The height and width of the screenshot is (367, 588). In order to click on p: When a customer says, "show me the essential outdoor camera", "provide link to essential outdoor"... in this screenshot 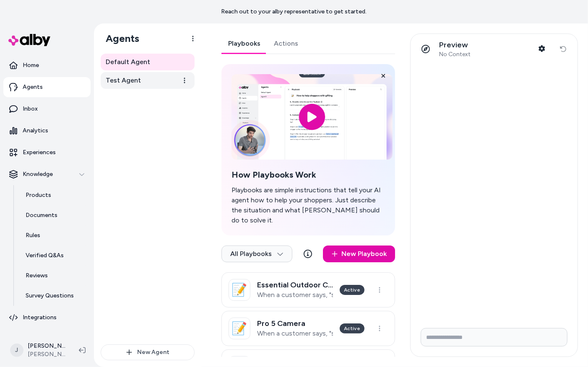, I will do `click(295, 295)`.